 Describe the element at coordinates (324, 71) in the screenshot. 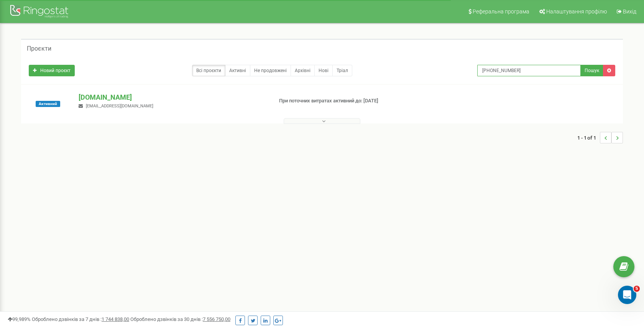

I see `a: Нові` at that location.